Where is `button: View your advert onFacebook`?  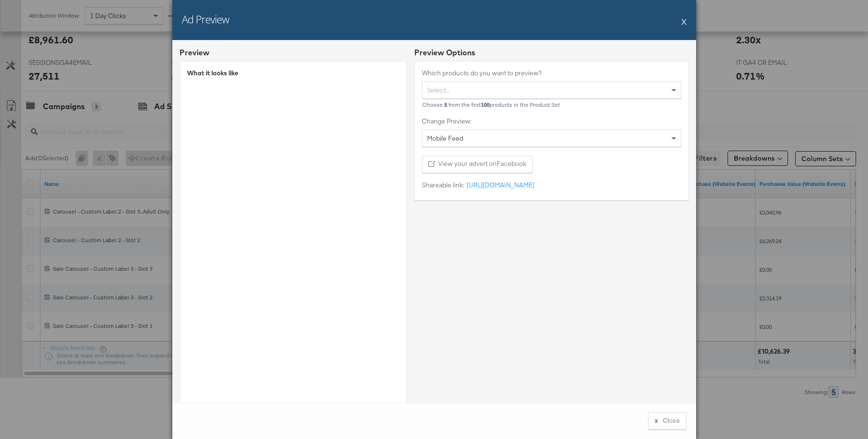
button: View your advert onFacebook is located at coordinates (477, 164).